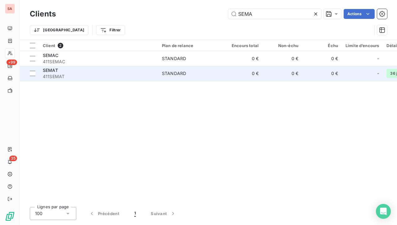  What do you see at coordinates (43, 14) in the screenshot?
I see `h3: Clients` at bounding box center [43, 14].